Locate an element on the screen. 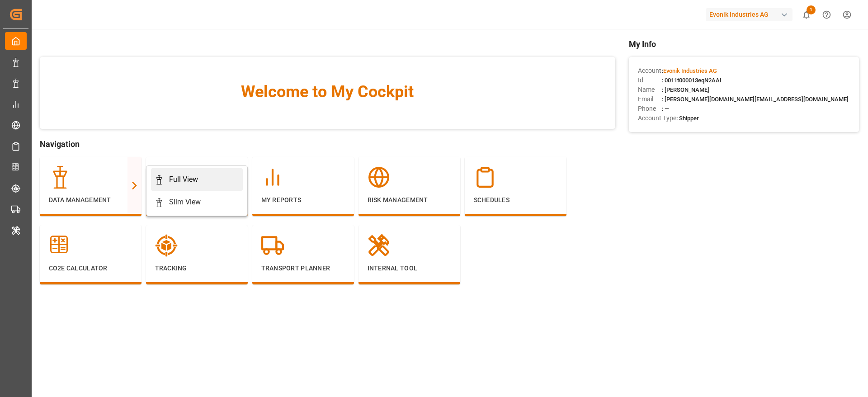 The image size is (868, 397). span: Account is located at coordinates (650, 71).